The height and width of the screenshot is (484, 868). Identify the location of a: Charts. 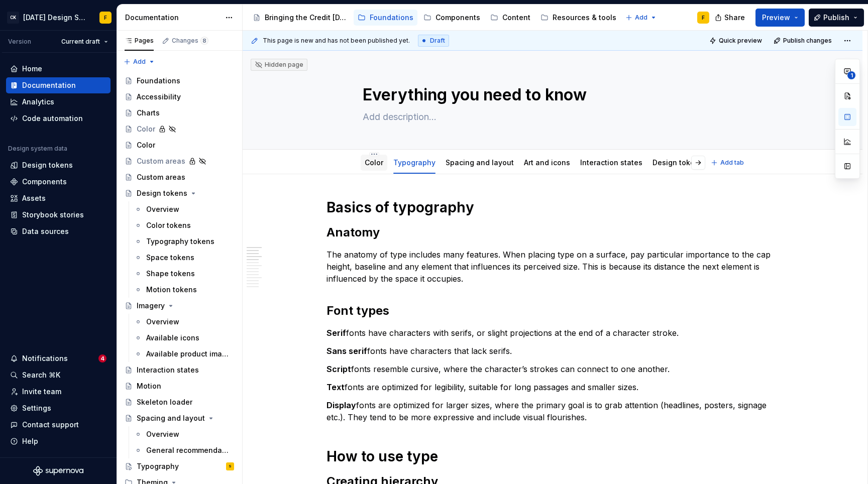
(179, 113).